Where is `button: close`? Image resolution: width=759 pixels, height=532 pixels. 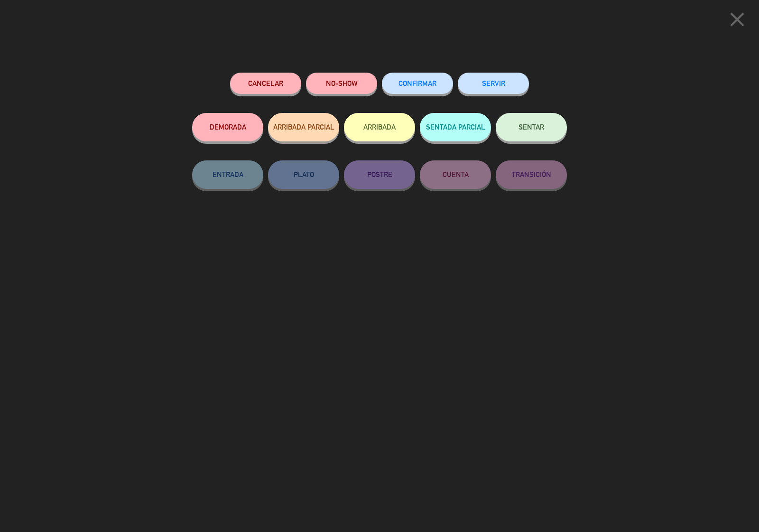 button: close is located at coordinates (737, 21).